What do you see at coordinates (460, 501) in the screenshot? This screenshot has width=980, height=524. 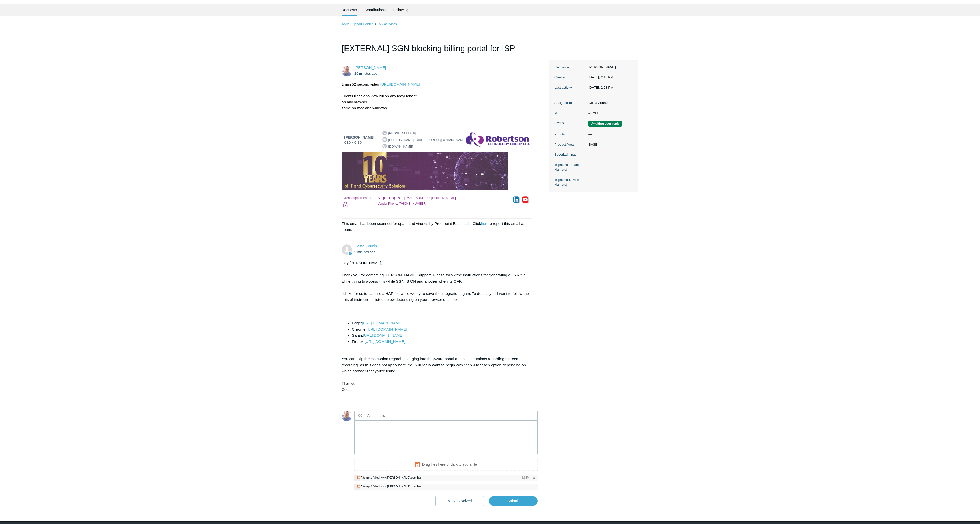 I see `button: Mark as solved` at bounding box center [460, 501].